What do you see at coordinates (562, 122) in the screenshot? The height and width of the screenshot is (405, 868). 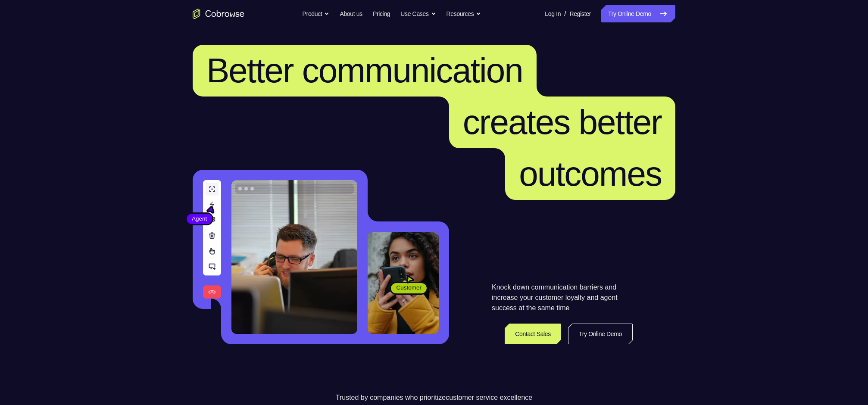 I see `span: creates better` at bounding box center [562, 122].